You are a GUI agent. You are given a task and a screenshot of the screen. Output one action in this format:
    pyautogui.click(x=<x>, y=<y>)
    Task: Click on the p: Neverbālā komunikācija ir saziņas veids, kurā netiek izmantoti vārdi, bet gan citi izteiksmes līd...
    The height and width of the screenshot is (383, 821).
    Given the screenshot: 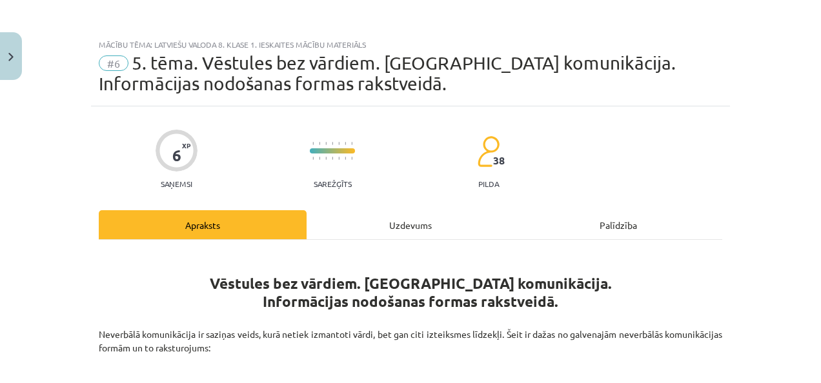 What is the action you would take?
    pyautogui.click(x=411, y=334)
    